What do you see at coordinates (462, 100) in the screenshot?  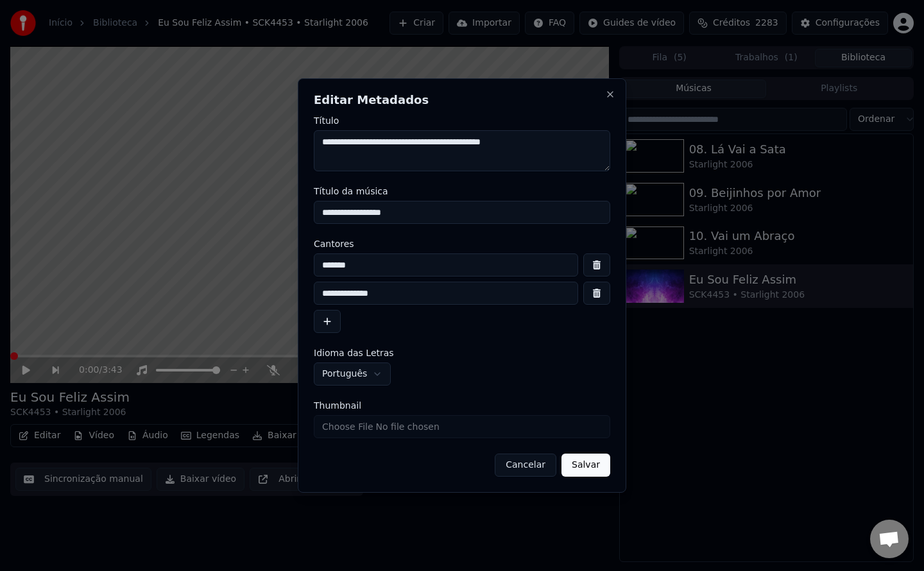 I see `h2: Editar Metadados` at bounding box center [462, 100].